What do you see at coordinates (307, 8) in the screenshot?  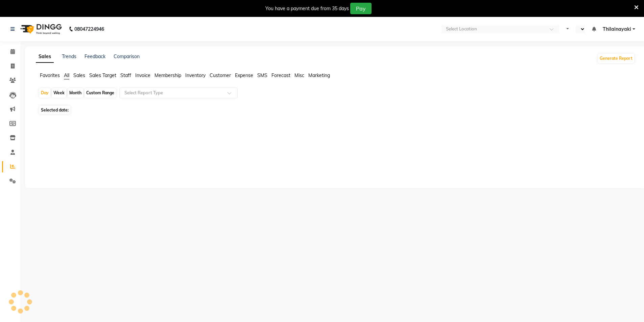 I see `div: You have a payment due from 35 days` at bounding box center [307, 8].